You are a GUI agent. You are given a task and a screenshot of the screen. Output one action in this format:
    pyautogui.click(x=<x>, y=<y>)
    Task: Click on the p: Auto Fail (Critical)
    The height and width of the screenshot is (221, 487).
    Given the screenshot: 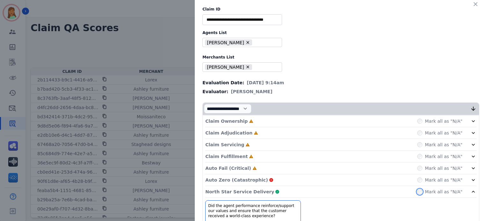 What is the action you would take?
    pyautogui.click(x=228, y=168)
    